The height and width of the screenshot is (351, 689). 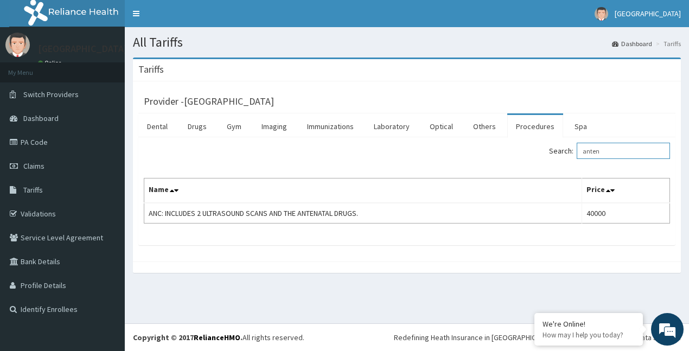 What do you see at coordinates (588, 324) in the screenshot?
I see `div: We're Online!` at bounding box center [588, 324].